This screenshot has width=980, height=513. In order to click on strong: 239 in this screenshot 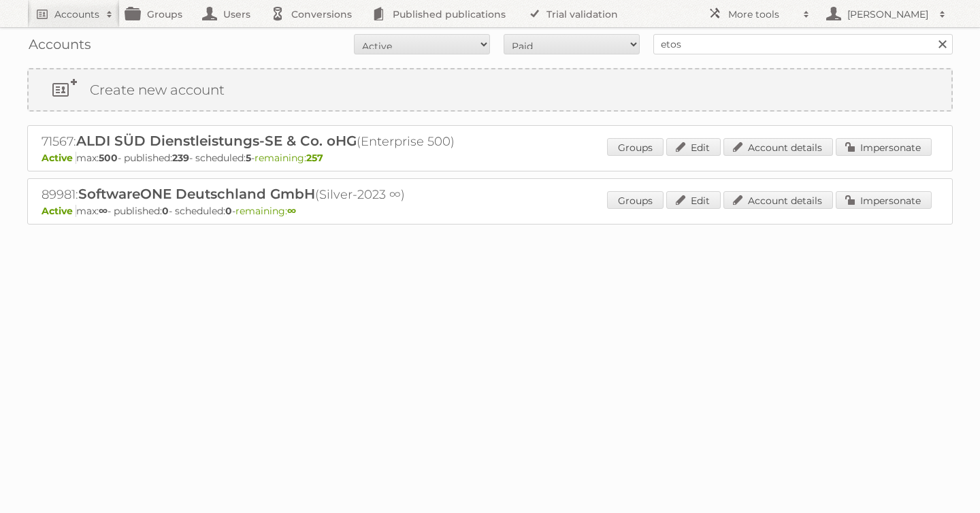, I will do `click(180, 157)`.